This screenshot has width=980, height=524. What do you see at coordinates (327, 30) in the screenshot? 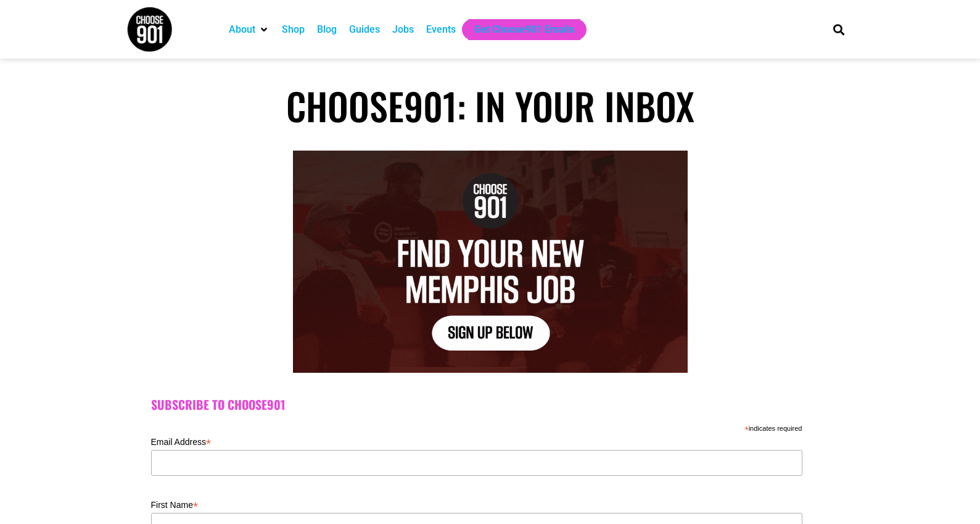
I see `a: Blog` at bounding box center [327, 30].